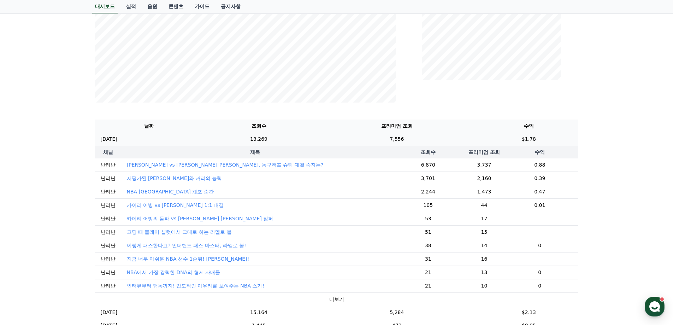 The height and width of the screenshot is (325, 673). What do you see at coordinates (529, 139) in the screenshot?
I see `td: $1.78` at bounding box center [529, 139].